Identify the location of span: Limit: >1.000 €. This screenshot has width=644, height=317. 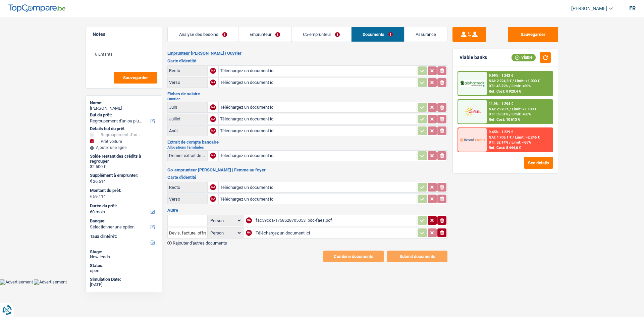
(527, 81).